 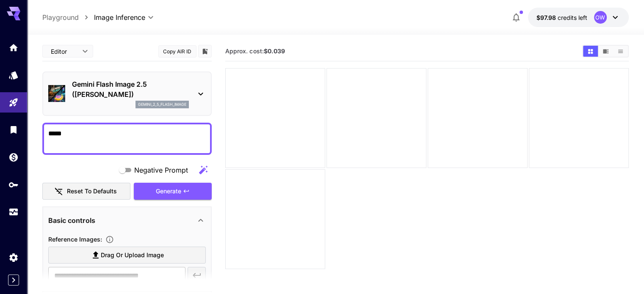 What do you see at coordinates (14, 257) in the screenshot?
I see `div: Settings` at bounding box center [14, 257].